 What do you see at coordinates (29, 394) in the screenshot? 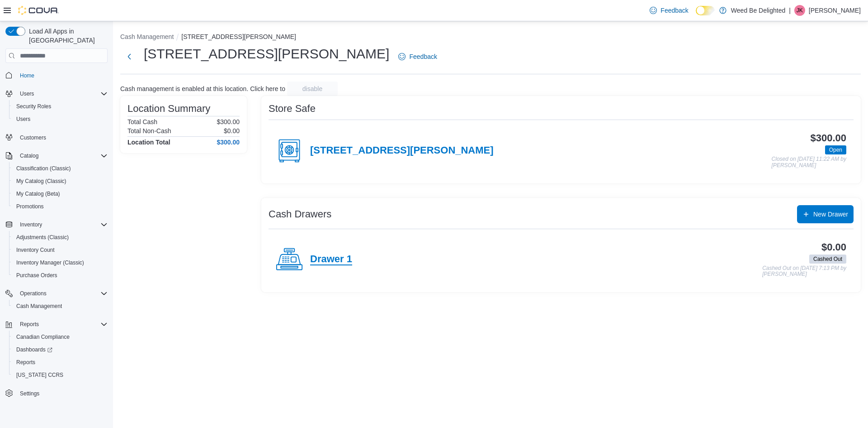
I see `a: Settings` at bounding box center [29, 394].